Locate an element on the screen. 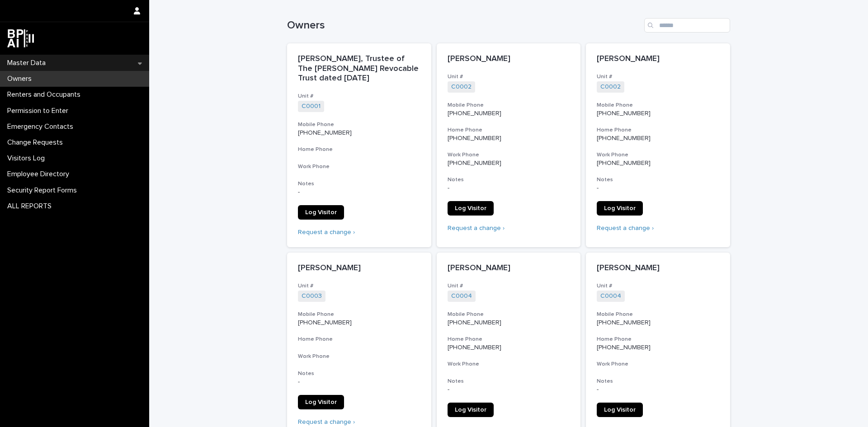  p: ALL REPORTS is located at coordinates (31, 206).